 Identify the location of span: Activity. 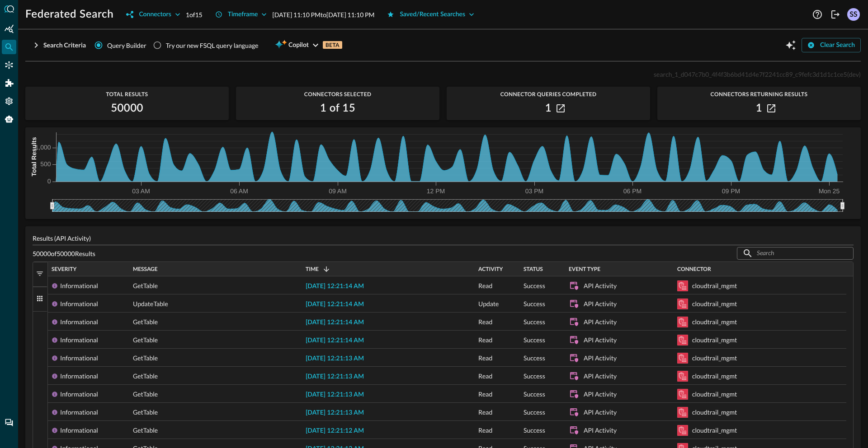
(490, 269).